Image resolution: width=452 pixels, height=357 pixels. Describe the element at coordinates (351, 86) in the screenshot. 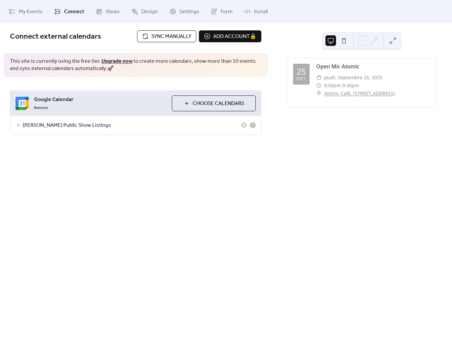

I see `span: 9:30pm` at that location.